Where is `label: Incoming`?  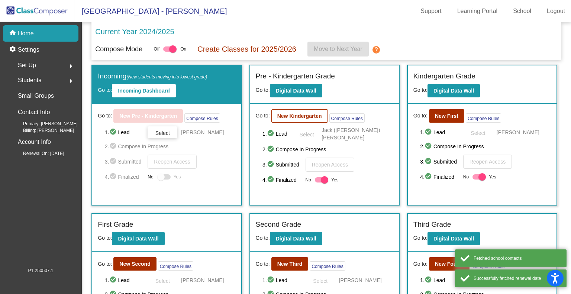 label: Incoming is located at coordinates (152, 76).